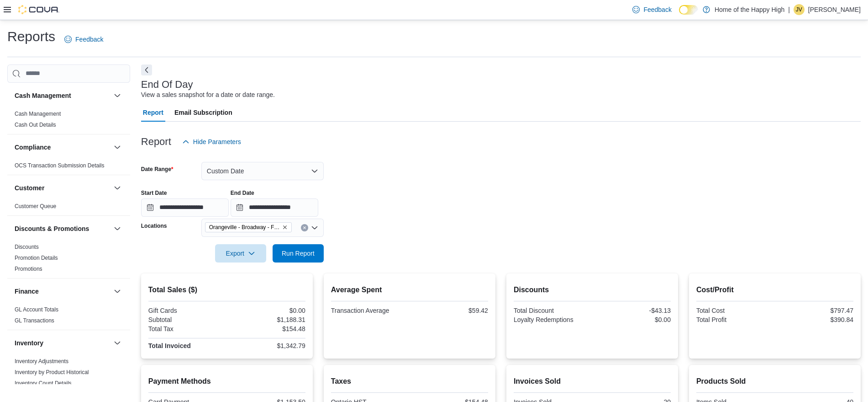 This screenshot has height=402, width=868. I want to click on div: Transaction Average, so click(370, 310).